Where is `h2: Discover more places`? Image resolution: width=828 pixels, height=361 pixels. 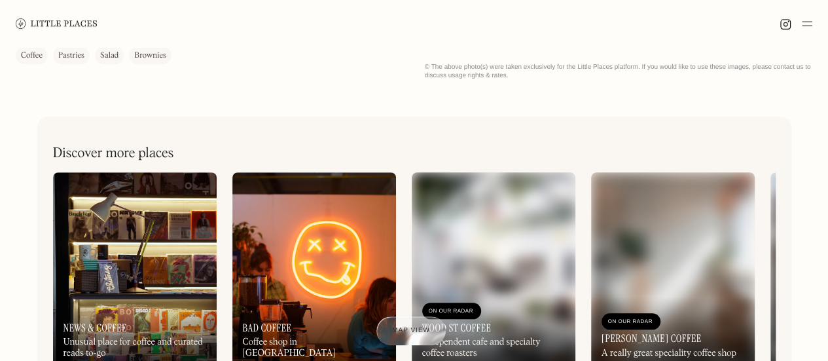 h2: Discover more places is located at coordinates (113, 153).